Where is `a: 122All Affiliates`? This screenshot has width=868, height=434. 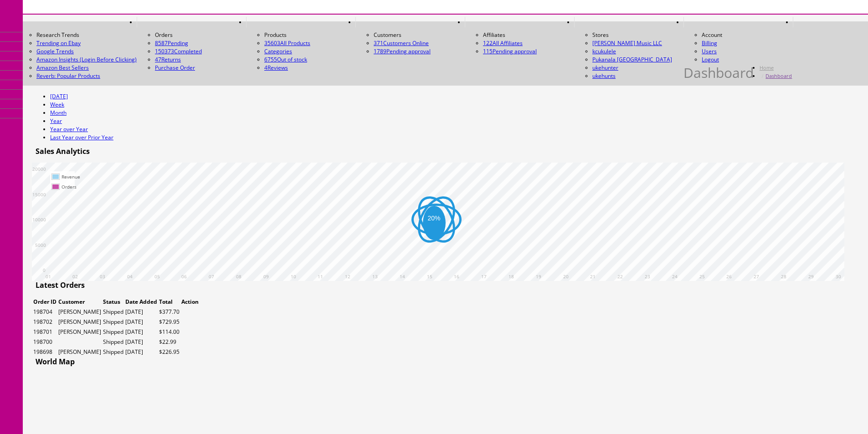
a: 122All Affiliates is located at coordinates (503, 43).